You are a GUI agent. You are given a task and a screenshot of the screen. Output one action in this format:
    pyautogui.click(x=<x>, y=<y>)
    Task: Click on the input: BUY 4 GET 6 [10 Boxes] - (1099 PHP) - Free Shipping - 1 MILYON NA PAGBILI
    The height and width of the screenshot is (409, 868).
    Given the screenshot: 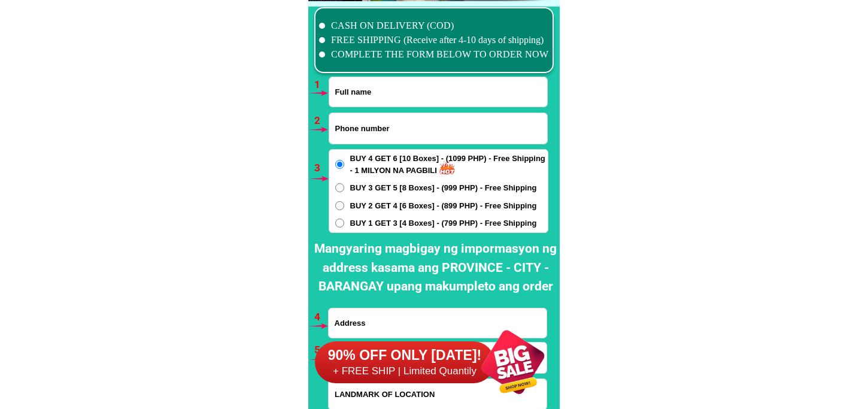 What is the action you would take?
    pyautogui.click(x=339, y=164)
    